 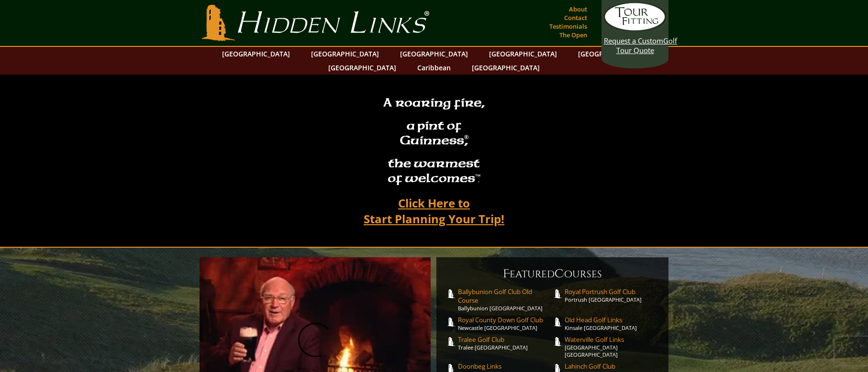 What do you see at coordinates (612, 292) in the screenshot?
I see `span: Royal Portrush Golf Club` at bounding box center [612, 292].